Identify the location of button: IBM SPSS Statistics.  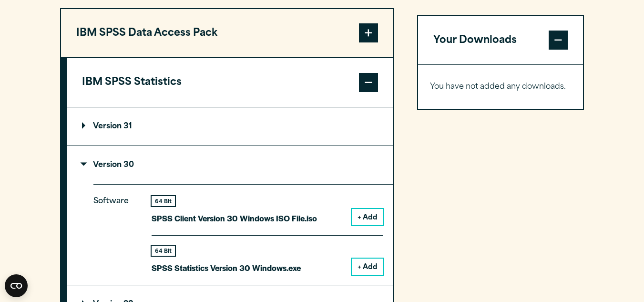
(230, 82).